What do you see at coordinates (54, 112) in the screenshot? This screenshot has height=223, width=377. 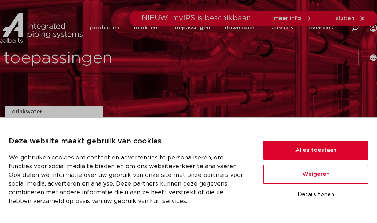 I see `span: drinkwater` at bounding box center [54, 112].